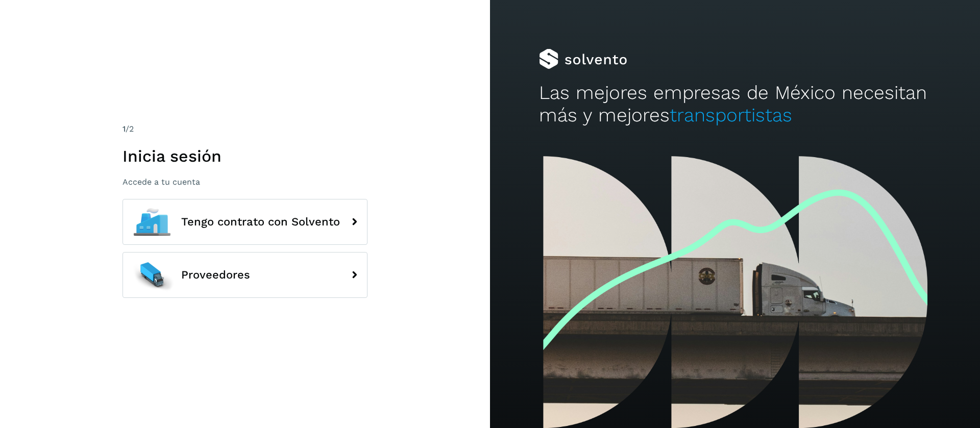 The image size is (980, 428). What do you see at coordinates (215, 275) in the screenshot?
I see `span: Proveedores` at bounding box center [215, 275].